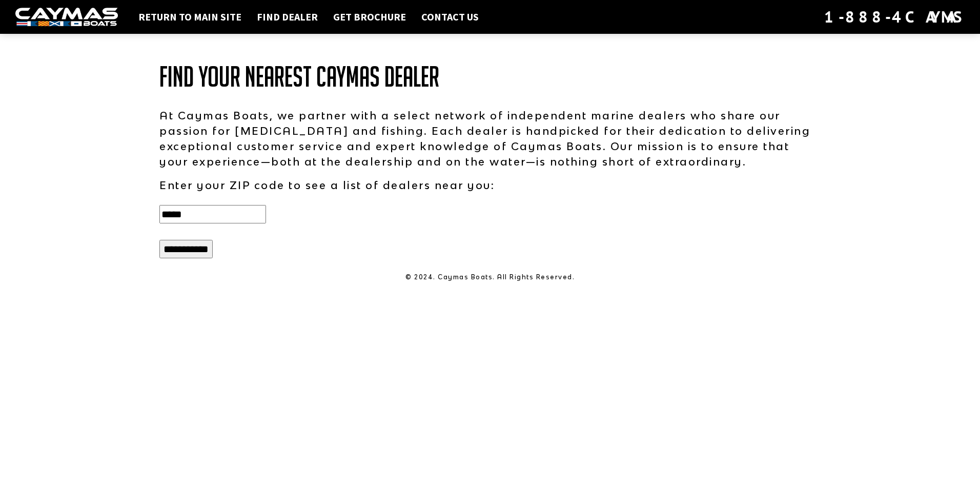 The image size is (980, 493). What do you see at coordinates (287, 17) in the screenshot?
I see `a: Find Dealer` at bounding box center [287, 17].